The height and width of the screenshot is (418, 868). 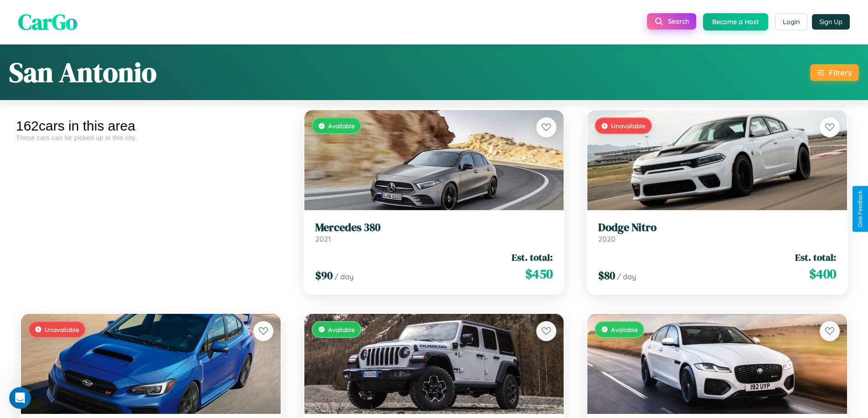 I want to click on a: Dodge Nitro2020, so click(x=717, y=232).